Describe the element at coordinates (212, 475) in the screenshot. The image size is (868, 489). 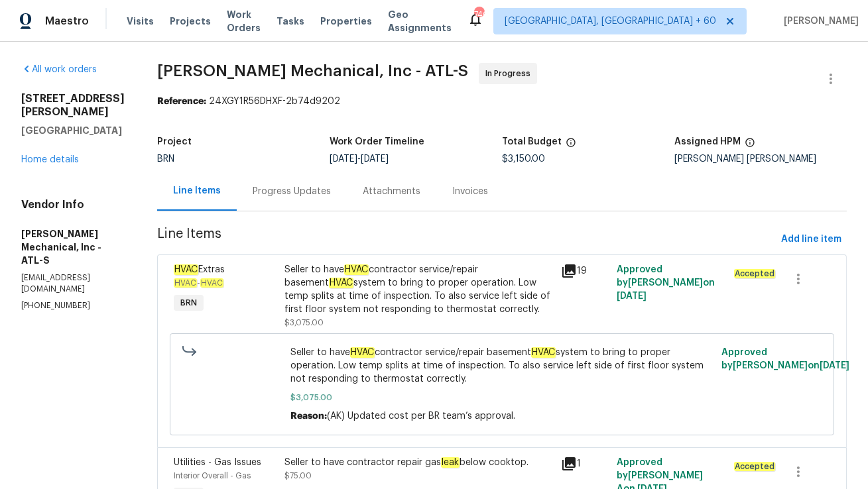
I see `span: Interior Overall - Gas` at that location.